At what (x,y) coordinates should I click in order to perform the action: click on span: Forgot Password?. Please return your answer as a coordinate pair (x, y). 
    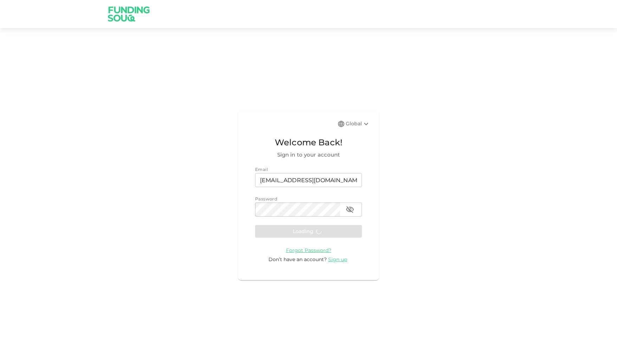
    Looking at the image, I should click on (308, 250).